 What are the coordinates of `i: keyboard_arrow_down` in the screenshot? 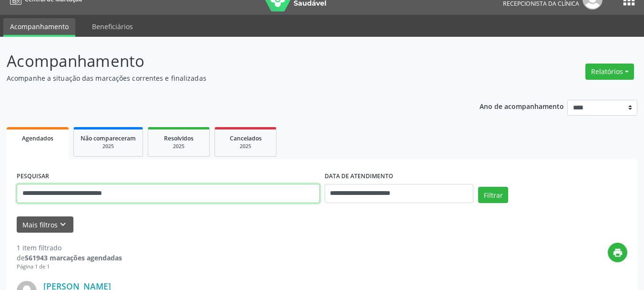 It's located at (63, 224).